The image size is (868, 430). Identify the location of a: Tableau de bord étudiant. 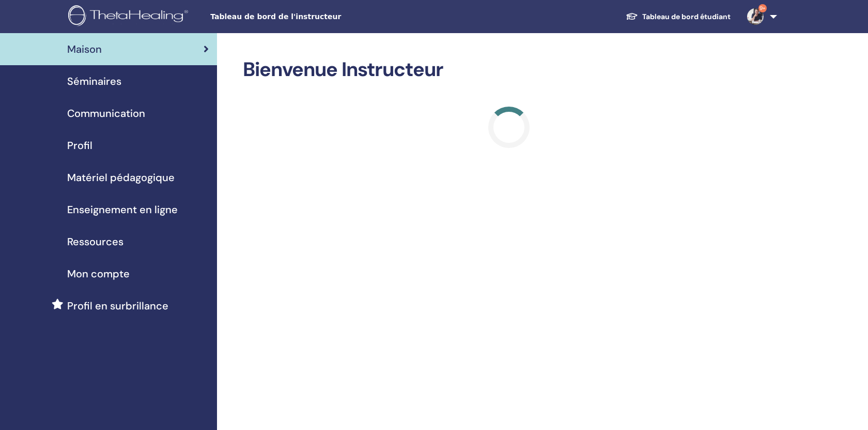
(678, 17).